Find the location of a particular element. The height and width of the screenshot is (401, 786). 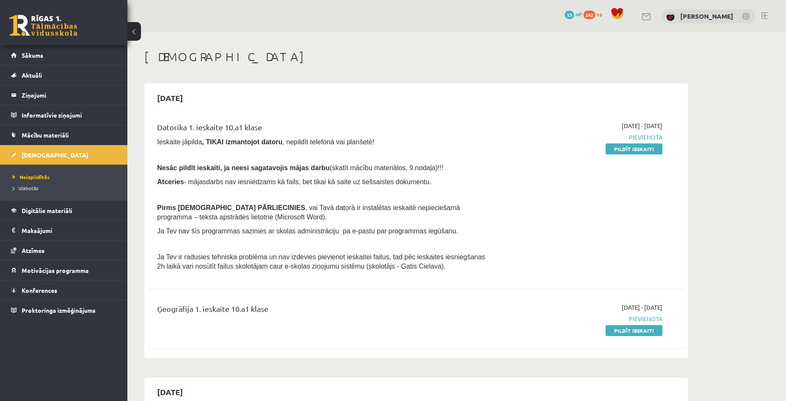

span: Proktoringa izmēģinājums is located at coordinates (59, 310).